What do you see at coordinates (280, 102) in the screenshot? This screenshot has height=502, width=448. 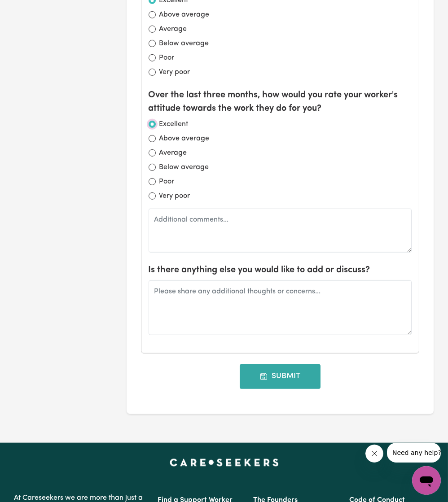 I see `label: Over the last three months, how would you rate your worker's attitude towards the work they do fo...` at bounding box center [280, 102].